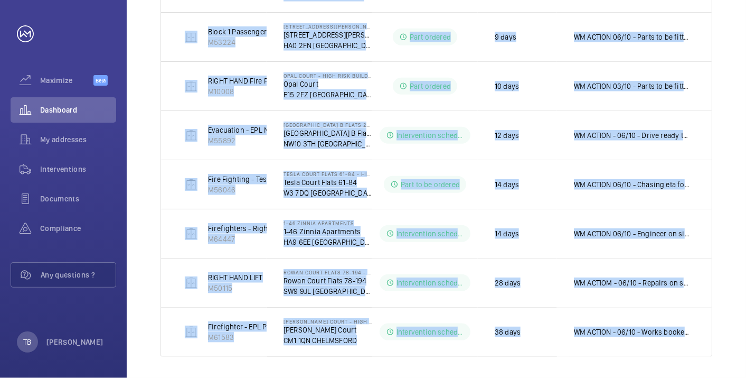 The width and height of the screenshot is (746, 378). Describe the element at coordinates (506, 37) in the screenshot. I see `p: 9 days` at that location.